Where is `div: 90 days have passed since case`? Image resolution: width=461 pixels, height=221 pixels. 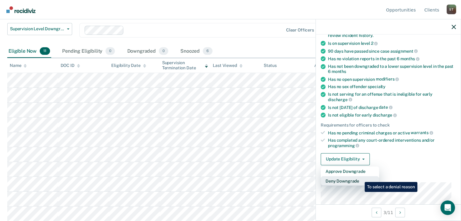 div: 90 days have passed since case is located at coordinates (392, 51).